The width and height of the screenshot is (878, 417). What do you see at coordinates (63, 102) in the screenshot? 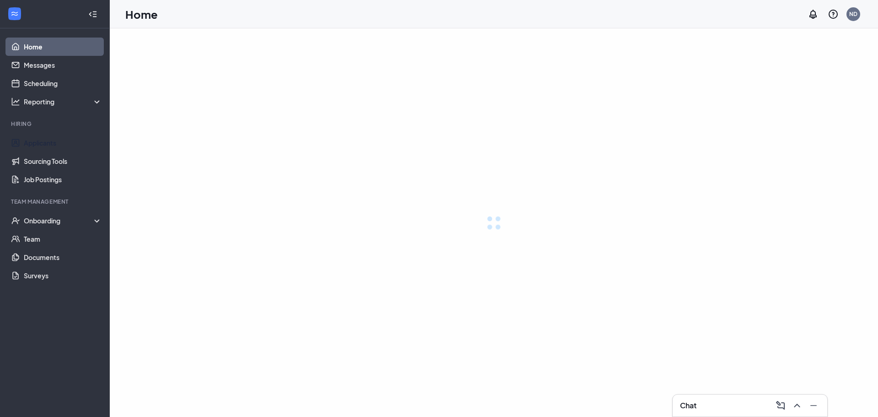
I see `div: Reporting` at bounding box center [63, 102].